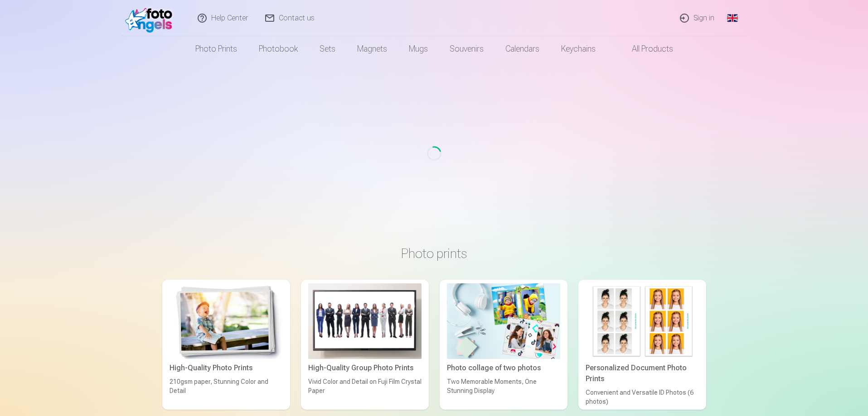 The height and width of the screenshot is (416, 868). What do you see at coordinates (434, 253) in the screenshot?
I see `h3: Photo prints` at bounding box center [434, 253].